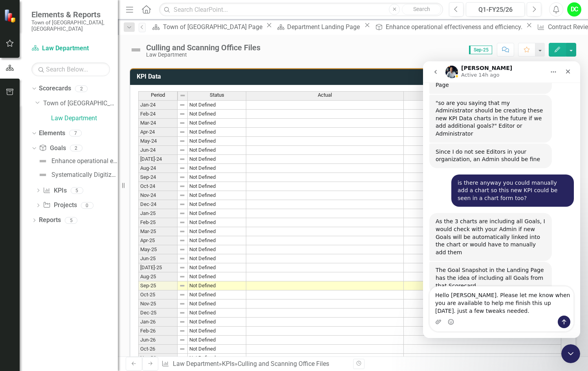 Image resolution: width=588 pixels, height=371 pixels. Describe the element at coordinates (77, 161) in the screenshot. I see `a: Enhance operational effectiveness and efficiency.` at that location.